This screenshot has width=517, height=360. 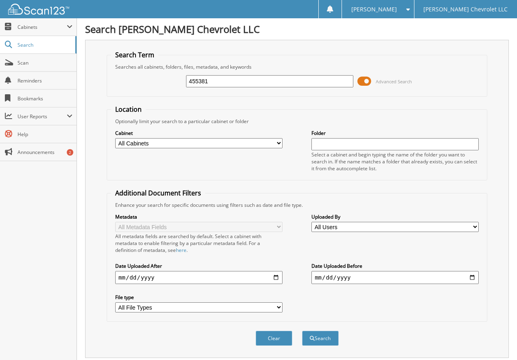 I want to click on label: Metadata, so click(x=199, y=217).